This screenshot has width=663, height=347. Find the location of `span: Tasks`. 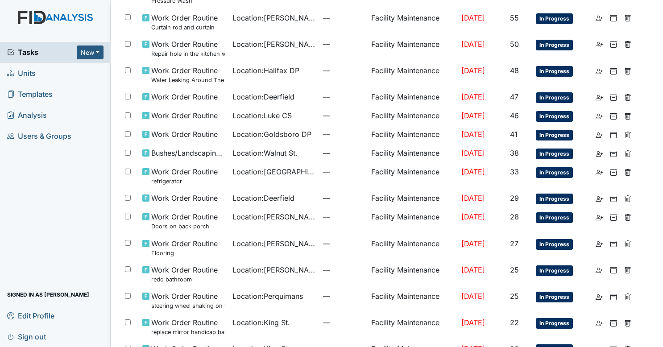

span: Tasks is located at coordinates (42, 52).